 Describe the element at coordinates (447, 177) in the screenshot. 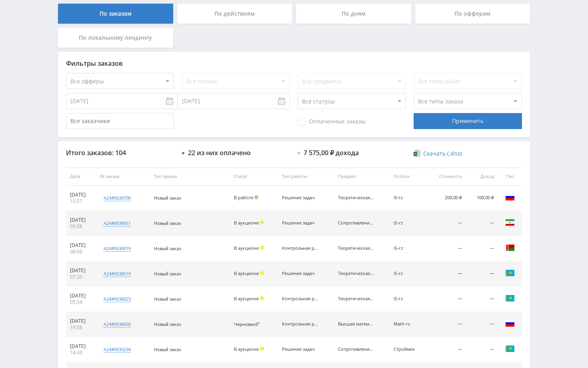

I see `th: Стоимость` at that location.